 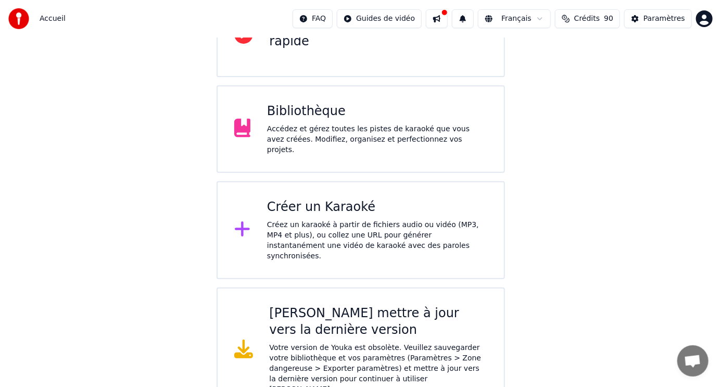 I want to click on nav: breadcrumb, so click(x=53, y=19).